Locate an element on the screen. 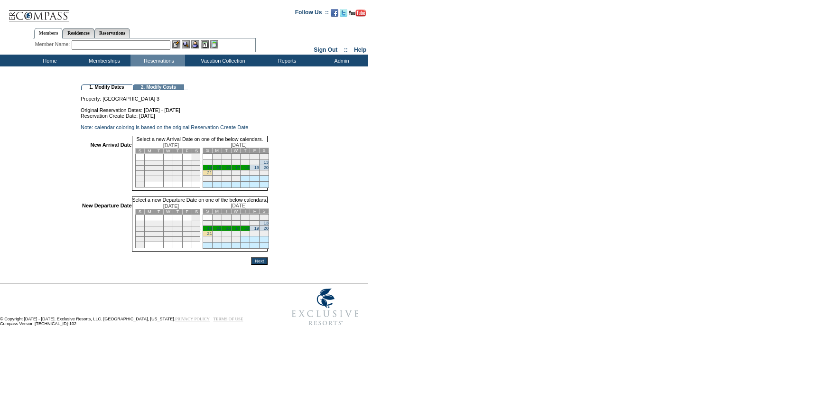 This screenshot has width=828, height=393. td: M is located at coordinates (217, 150).